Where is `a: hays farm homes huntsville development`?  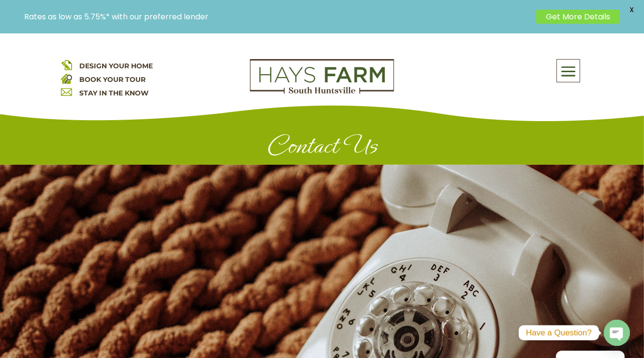 a: hays farm homes huntsville development is located at coordinates (322, 91).